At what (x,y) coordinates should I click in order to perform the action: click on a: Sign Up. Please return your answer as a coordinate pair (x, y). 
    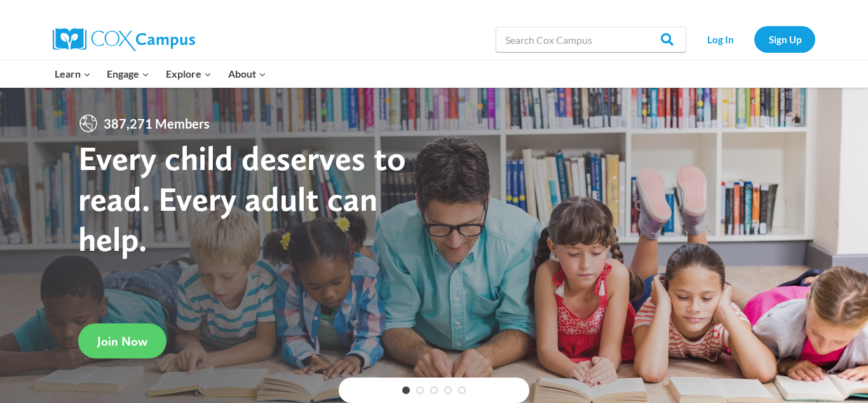
    Looking at the image, I should click on (785, 39).